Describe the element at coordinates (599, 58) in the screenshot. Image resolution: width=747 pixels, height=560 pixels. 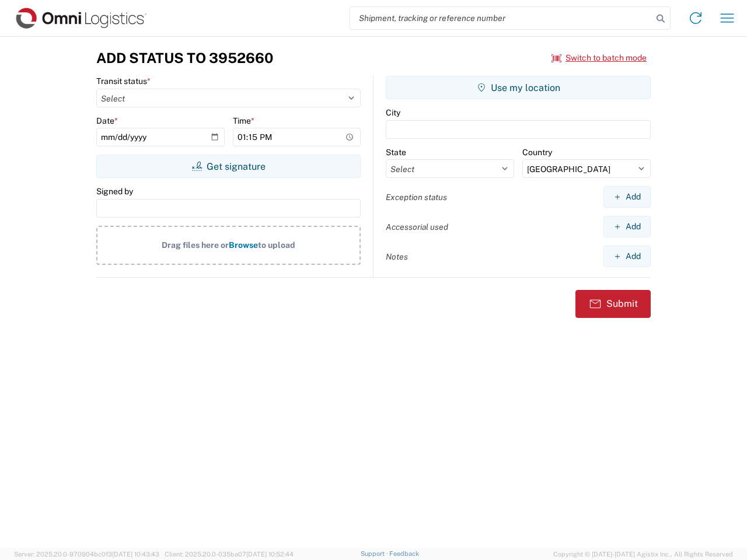
I see `button: Switch to batch mode` at that location.